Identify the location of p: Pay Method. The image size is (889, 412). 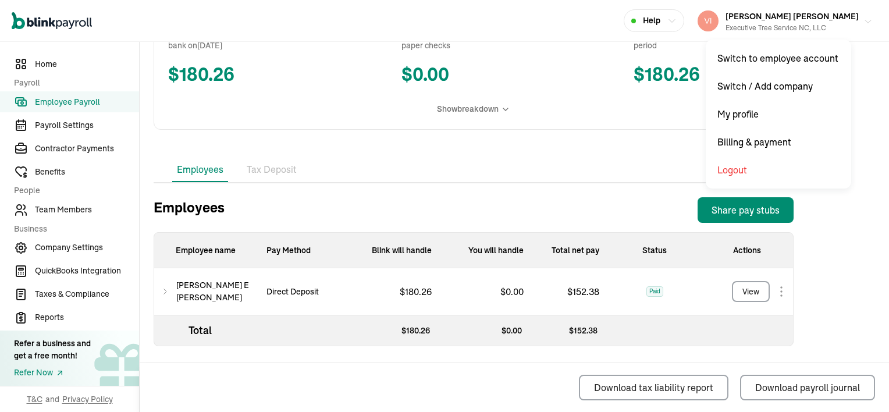
(303, 250).